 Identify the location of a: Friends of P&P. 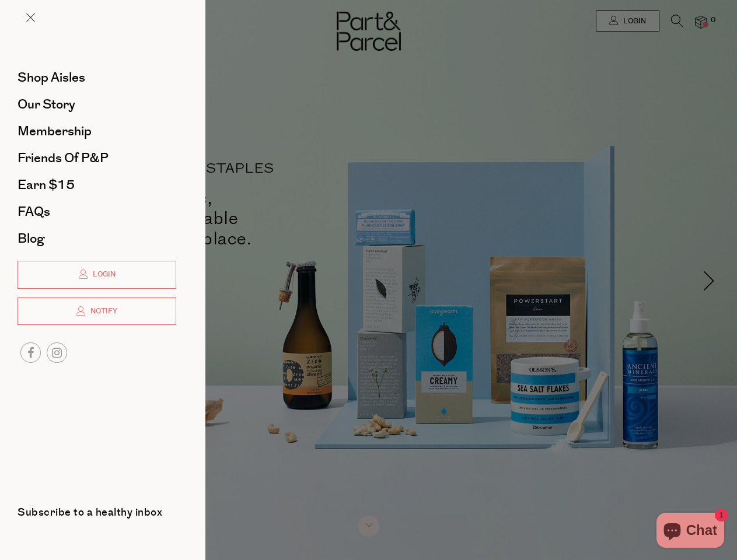
(97, 158).